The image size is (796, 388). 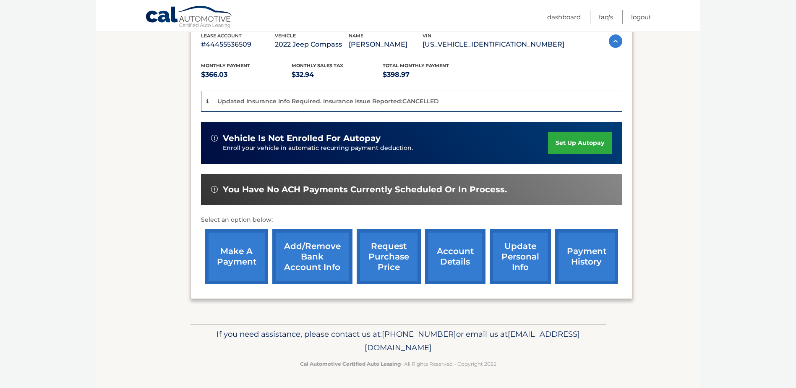 I want to click on p: Updated Insurance Info Required. Insurance Issue Reported:CANCELLED, so click(x=328, y=101).